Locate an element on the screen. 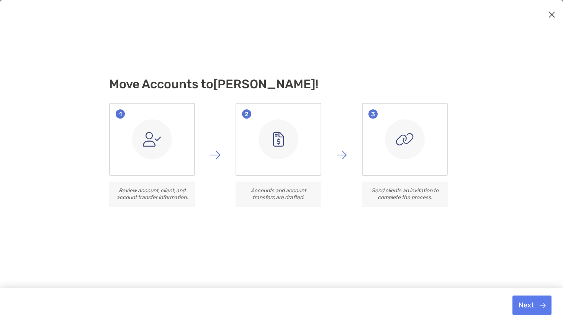 The width and height of the screenshot is (563, 322). p: Review account, client, and account transfer information. is located at coordinates (152, 194).